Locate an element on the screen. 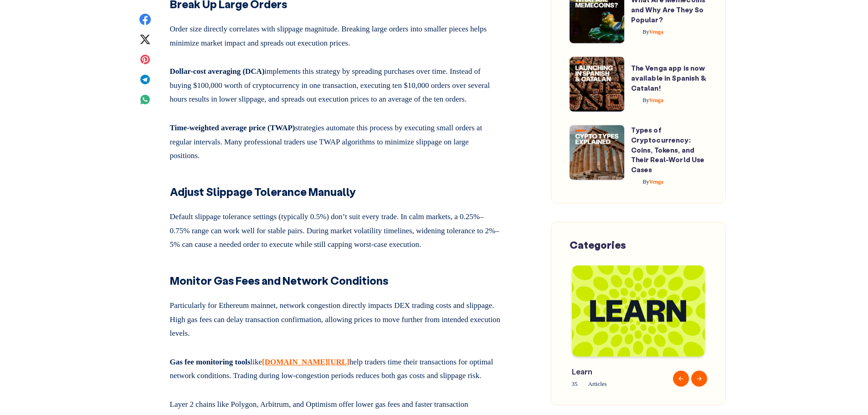  p: Default slippage tolerance settings (typically 0.5%) don’t suit every trade. In calm markets, a 0... is located at coordinates (336, 229).